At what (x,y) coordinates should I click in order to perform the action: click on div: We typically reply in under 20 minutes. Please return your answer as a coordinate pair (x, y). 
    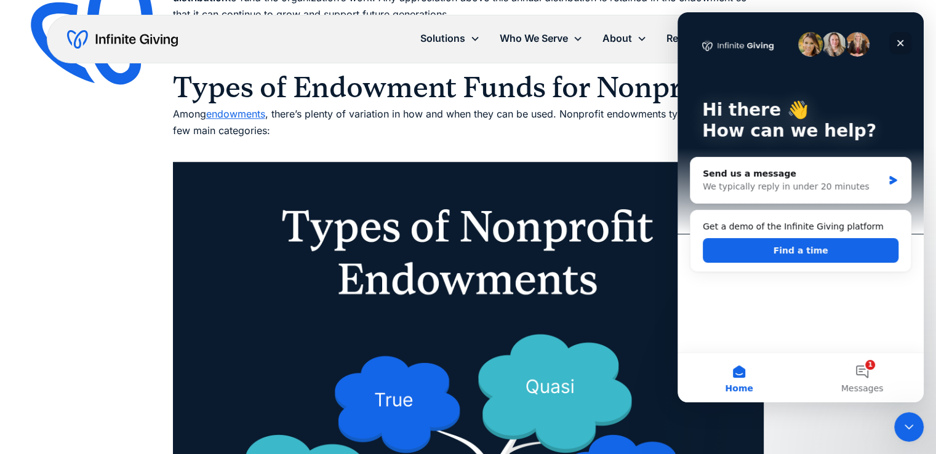
    Looking at the image, I should click on (115, 174).